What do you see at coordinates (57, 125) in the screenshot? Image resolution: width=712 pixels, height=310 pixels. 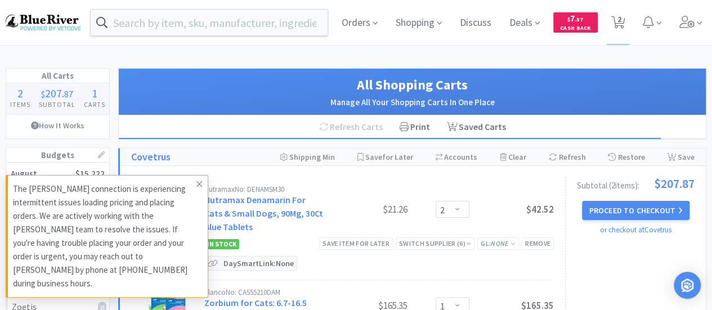 I see `a: How It Works` at bounding box center [57, 125].